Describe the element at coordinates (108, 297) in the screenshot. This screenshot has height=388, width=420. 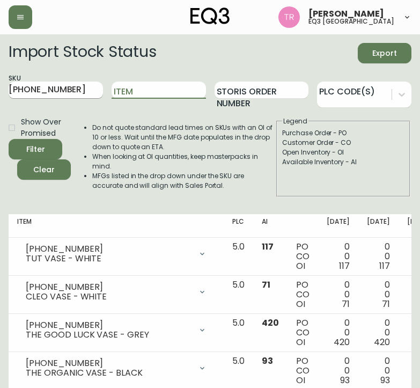
I see `div: CLEO VASE - WHITE` at that location.